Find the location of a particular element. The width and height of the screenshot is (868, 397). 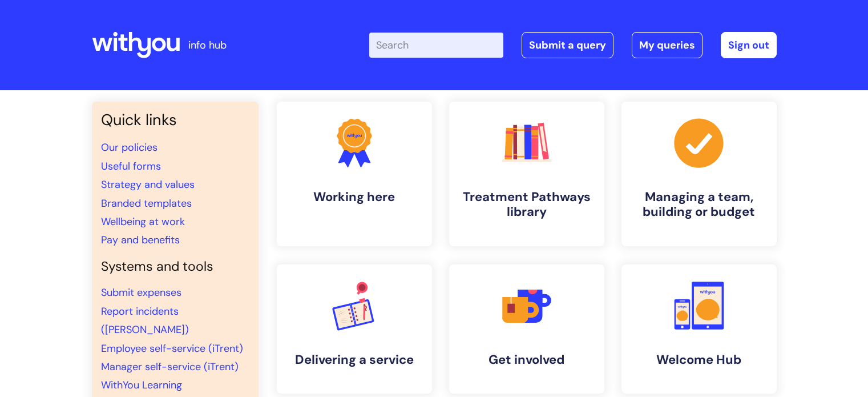

a: Delivering a service is located at coordinates (355, 329).